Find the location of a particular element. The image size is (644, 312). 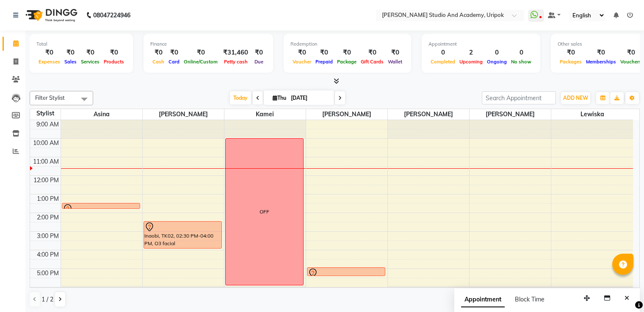

div: bidyaton moirangthem, TK03, 01:30 PM-01:45 PM, Eye Brow is located at coordinates (101, 206).